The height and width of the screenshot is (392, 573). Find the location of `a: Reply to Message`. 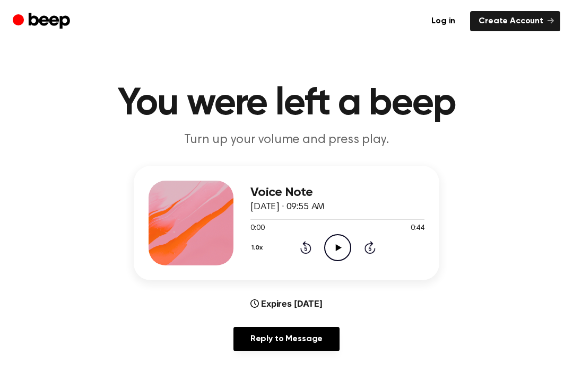

a: Reply to Message is located at coordinates (286, 339).